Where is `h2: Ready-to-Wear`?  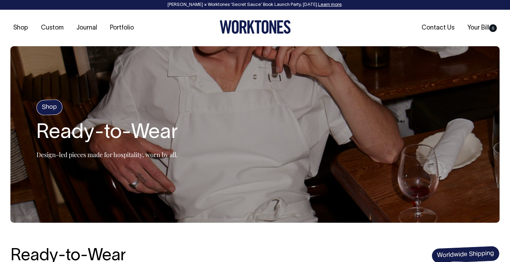 h2: Ready-to-Wear is located at coordinates (107, 133).